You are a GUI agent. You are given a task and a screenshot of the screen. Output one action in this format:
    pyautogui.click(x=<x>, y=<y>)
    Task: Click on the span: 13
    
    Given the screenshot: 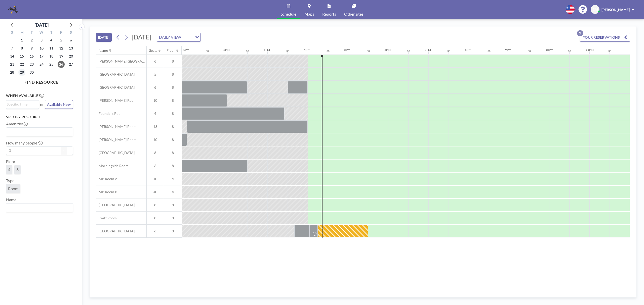 What is the action you would take?
    pyautogui.click(x=155, y=127)
    